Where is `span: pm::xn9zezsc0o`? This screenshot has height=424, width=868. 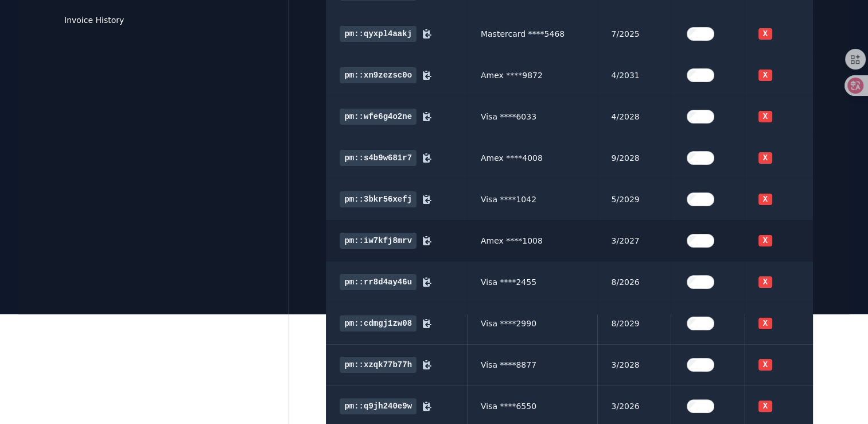 span: pm::xn9zezsc0o is located at coordinates (378, 75).